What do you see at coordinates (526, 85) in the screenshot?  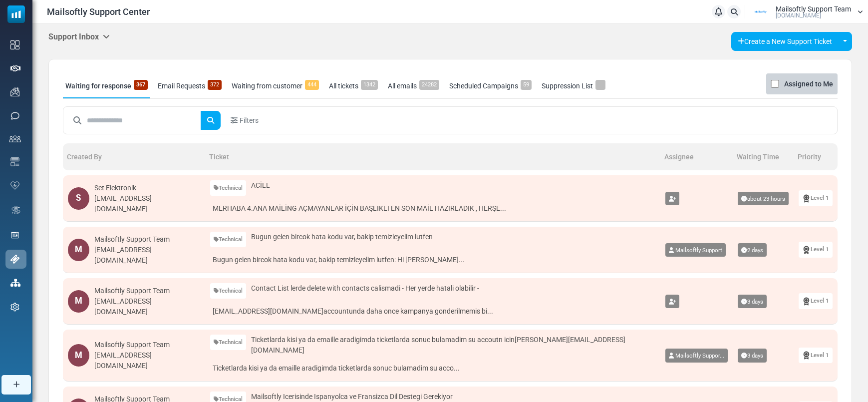 I see `span: 59` at bounding box center [526, 85].